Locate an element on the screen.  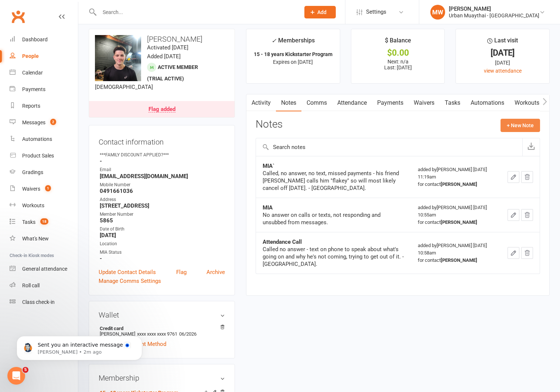
div: Automations is located at coordinates (37, 139).